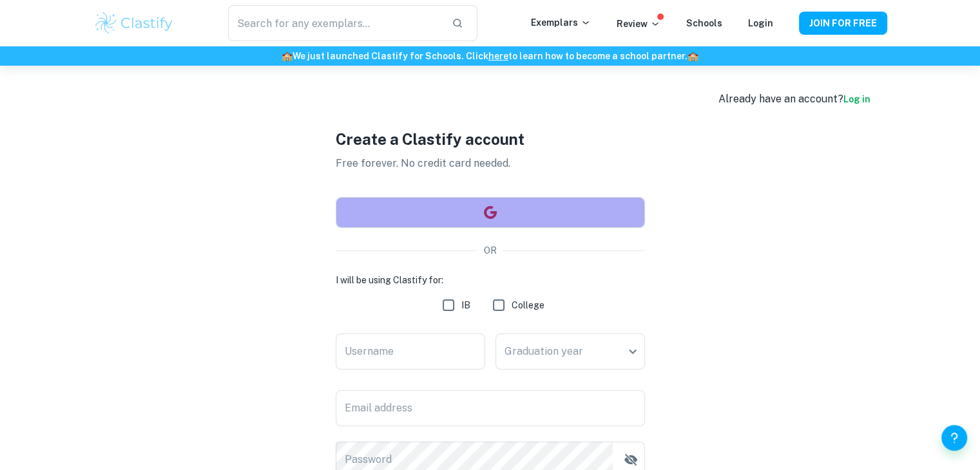  Describe the element at coordinates (134, 24) in the screenshot. I see `img: Clastify logo` at that location.